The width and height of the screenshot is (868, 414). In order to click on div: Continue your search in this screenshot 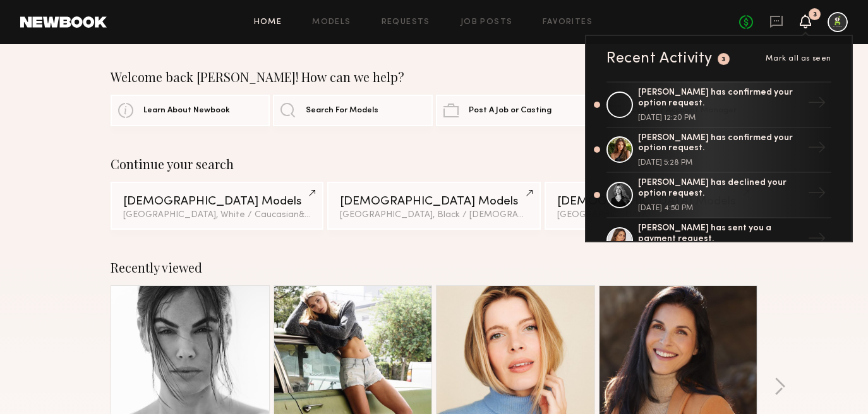, I will do `click(434, 164)`.